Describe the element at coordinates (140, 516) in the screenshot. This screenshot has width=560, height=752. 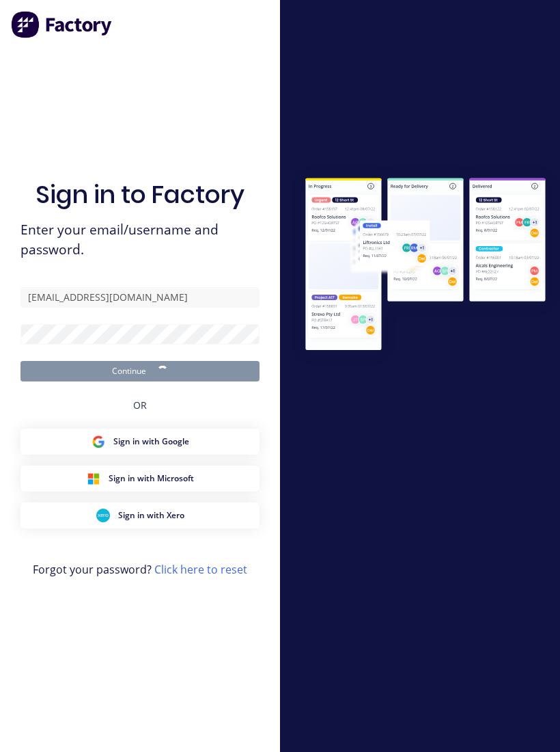
I see `button: Xero Sign inSign in with Xero` at that location.